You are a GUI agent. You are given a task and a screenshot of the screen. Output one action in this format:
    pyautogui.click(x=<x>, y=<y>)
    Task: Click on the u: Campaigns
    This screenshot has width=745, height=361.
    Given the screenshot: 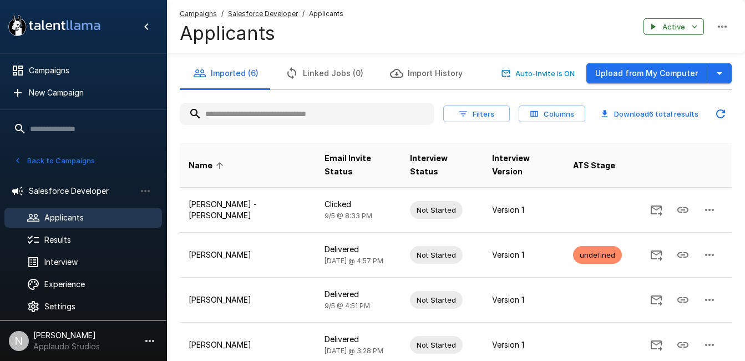 What is the action you would take?
    pyautogui.click(x=198, y=13)
    